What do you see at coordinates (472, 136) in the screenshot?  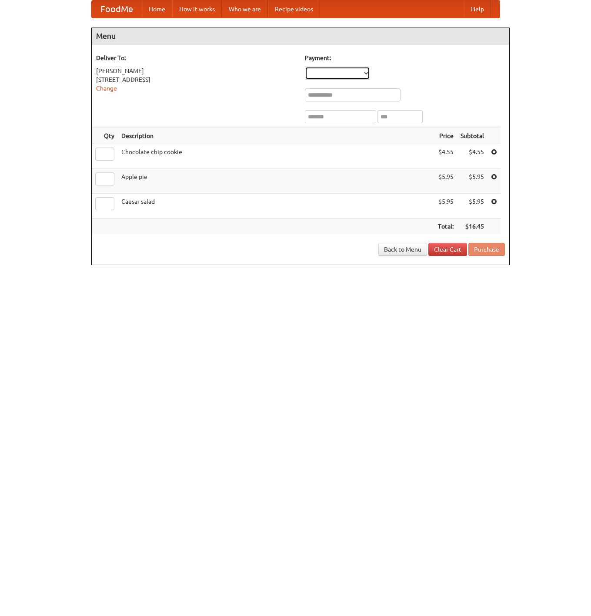 I see `th: Subtotal` at bounding box center [472, 136].